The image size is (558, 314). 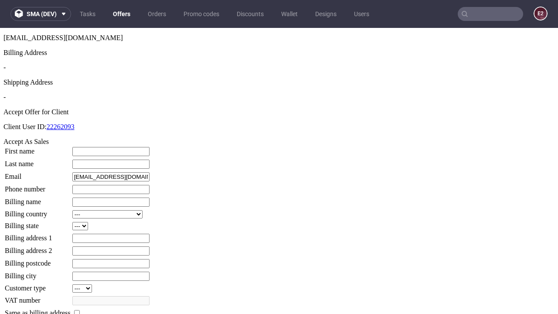 I want to click on a: Wallet, so click(x=289, y=14).